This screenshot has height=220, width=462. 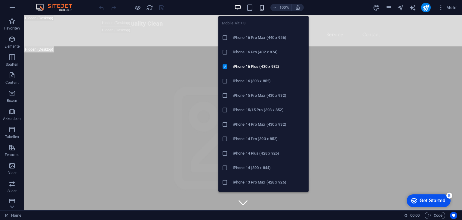 What do you see at coordinates (415, 215) in the screenshot?
I see `span: 00 00` at bounding box center [415, 215].